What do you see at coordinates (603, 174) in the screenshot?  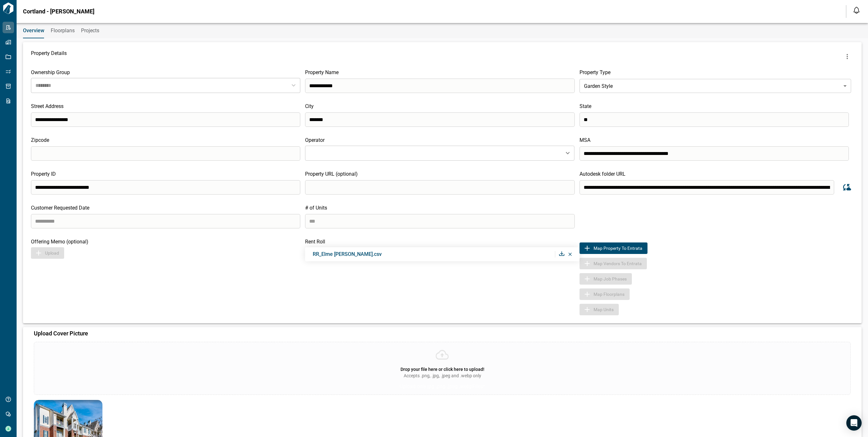 I see `span: Autodesk folder URL` at bounding box center [603, 174].